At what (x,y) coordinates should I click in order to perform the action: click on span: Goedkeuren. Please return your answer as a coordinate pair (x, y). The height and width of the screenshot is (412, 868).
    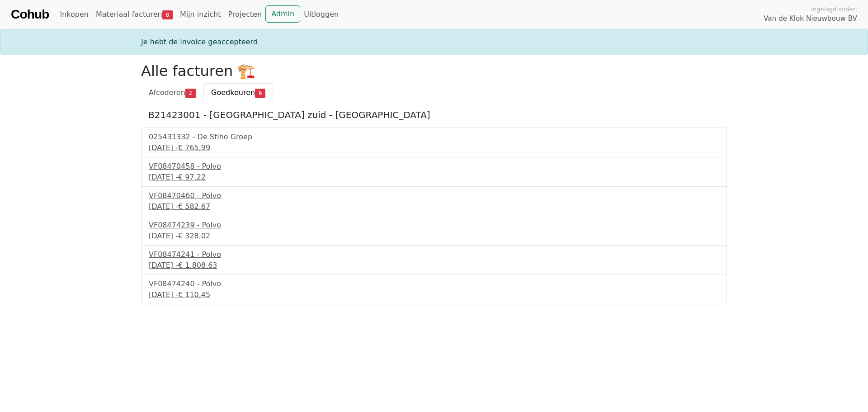
    Looking at the image, I should click on (233, 92).